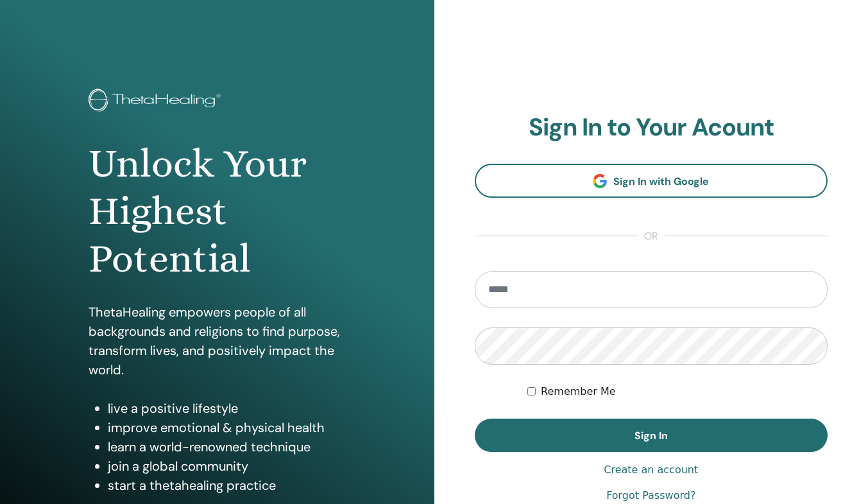  I want to click on li: improve emotional & physical health, so click(227, 428).